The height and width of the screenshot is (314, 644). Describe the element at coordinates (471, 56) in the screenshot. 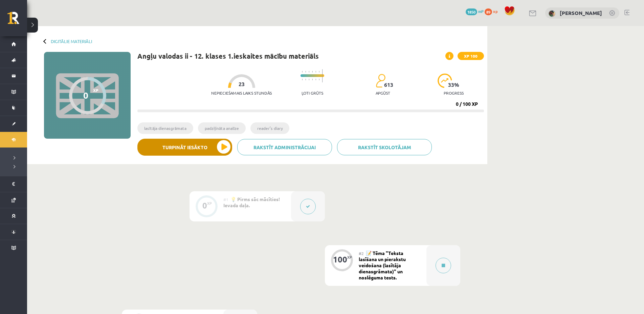

I see `span: XP 100` at that location.